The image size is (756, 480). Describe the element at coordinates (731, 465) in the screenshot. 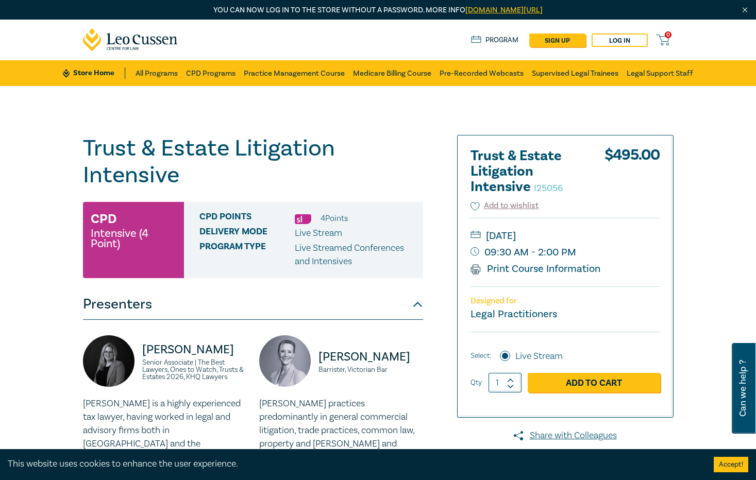

I see `button: Accept cookies` at that location.